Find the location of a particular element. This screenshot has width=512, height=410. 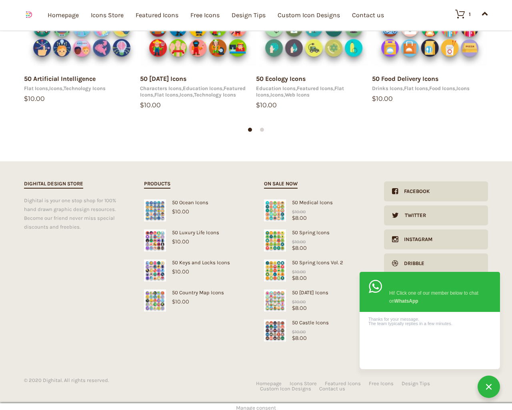

a: 50 Artificial Intelligence is located at coordinates (60, 78).